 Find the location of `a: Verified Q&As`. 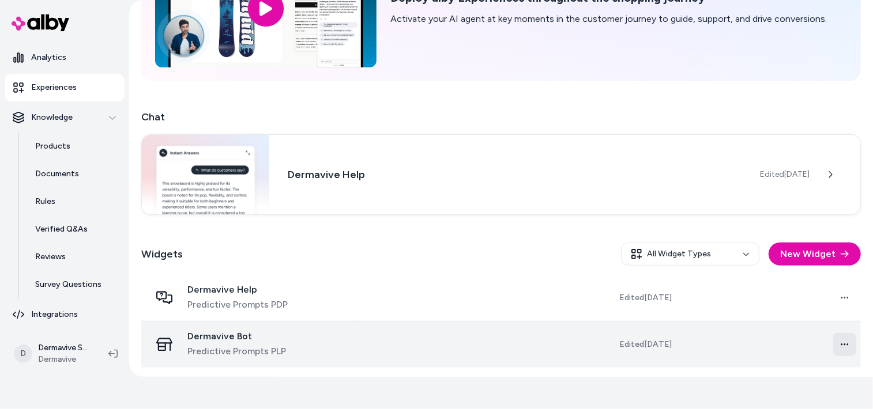

a: Verified Q&As is located at coordinates (74, 229).